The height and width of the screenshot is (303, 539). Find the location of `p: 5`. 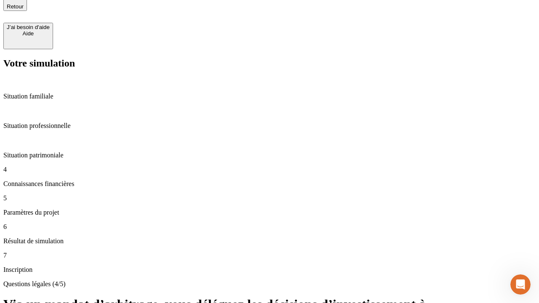

p: 5 is located at coordinates (269, 198).